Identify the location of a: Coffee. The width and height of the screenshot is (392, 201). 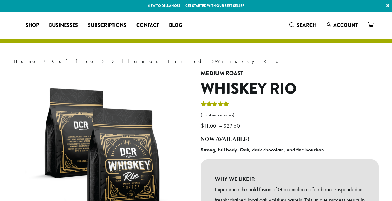
(73, 61).